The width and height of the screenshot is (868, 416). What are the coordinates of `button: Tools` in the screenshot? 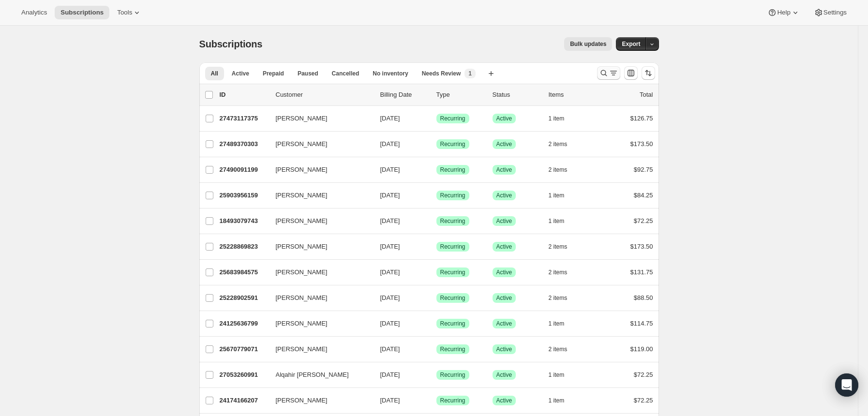 It's located at (129, 12).